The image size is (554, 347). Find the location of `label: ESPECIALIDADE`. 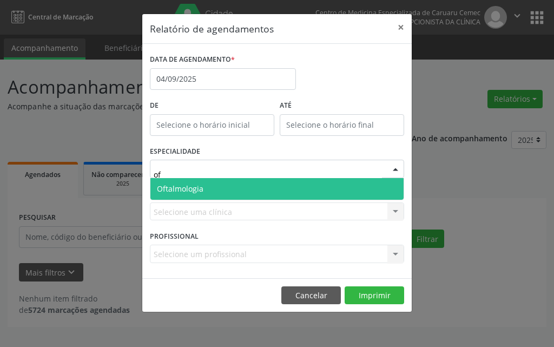

label: ESPECIALIDADE is located at coordinates (175, 152).